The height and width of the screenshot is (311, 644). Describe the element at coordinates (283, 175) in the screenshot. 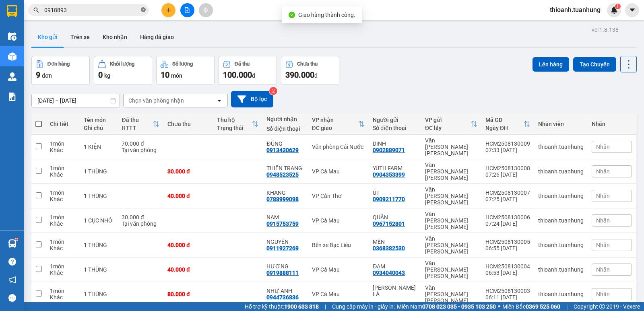

I see `div: 0948523525` at that location.